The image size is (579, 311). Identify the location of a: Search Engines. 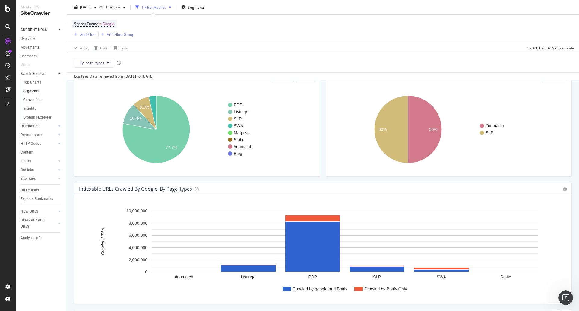
(38, 74).